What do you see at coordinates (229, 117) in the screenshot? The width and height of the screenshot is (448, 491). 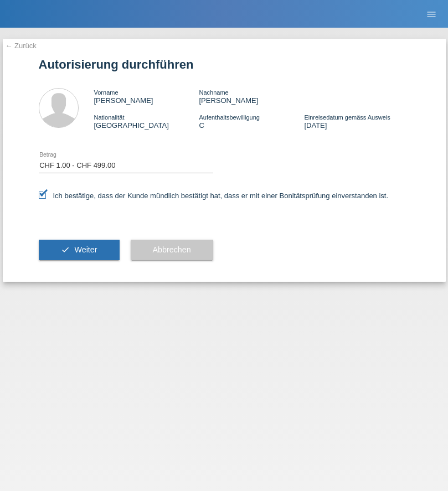 I see `span: Aufenthaltsbewilligung` at bounding box center [229, 117].